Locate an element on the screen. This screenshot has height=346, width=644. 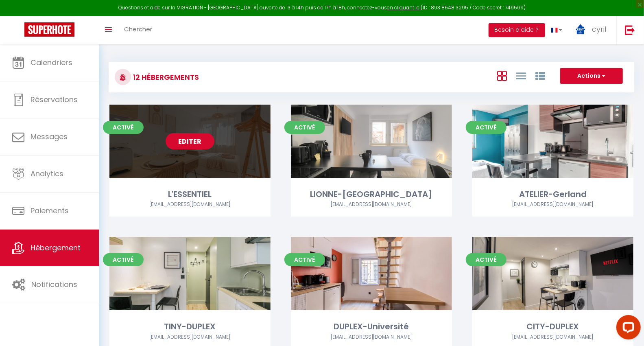
span: Messages is located at coordinates (49, 136).